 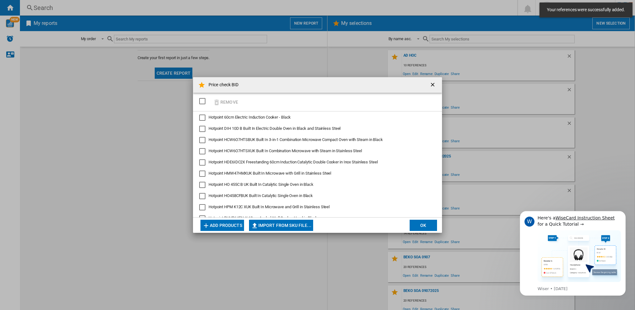 I want to click on md-checkbox: Hotpoint HCW6O7HTSBUK Built In 3-in-1 Combination Microwave Compact Oven with Steam in Black, so click(x=315, y=140).